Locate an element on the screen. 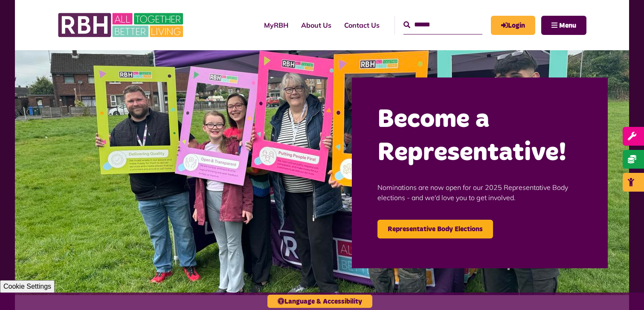 Image resolution: width=644 pixels, height=310 pixels. button: Navigation is located at coordinates (564, 25).